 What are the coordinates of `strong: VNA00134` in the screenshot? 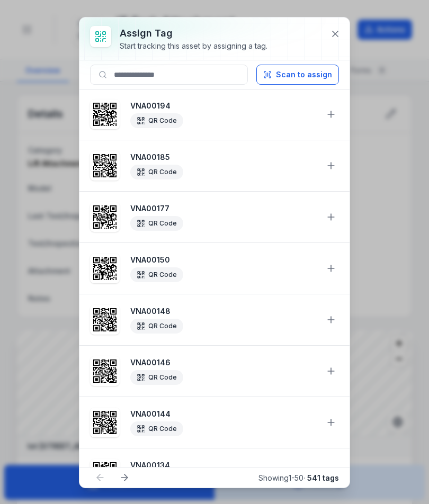 It's located at (224, 466).